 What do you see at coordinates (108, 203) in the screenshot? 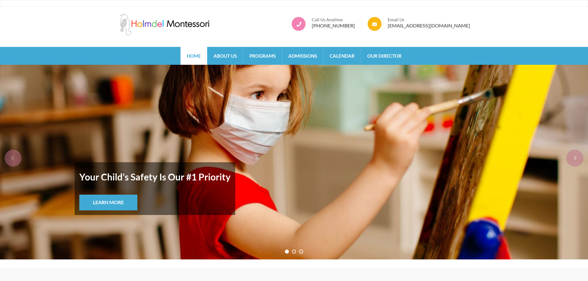
I see `a: Learn More` at bounding box center [108, 203].